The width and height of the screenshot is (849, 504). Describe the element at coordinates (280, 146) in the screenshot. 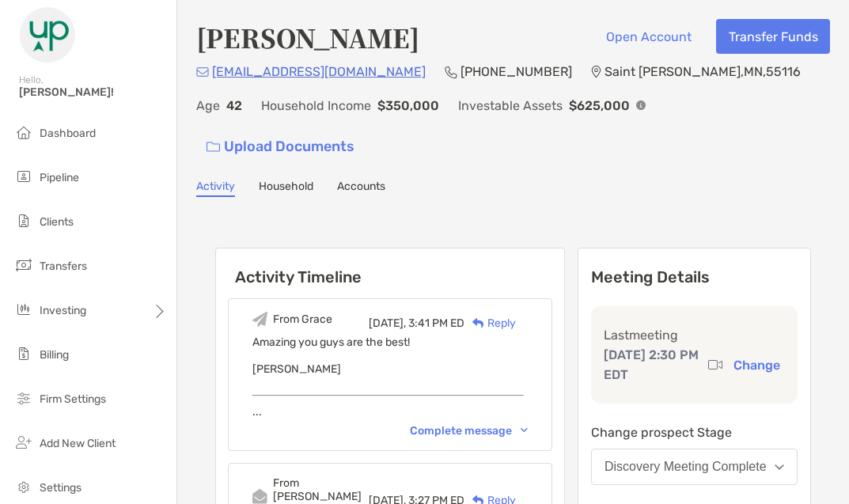

I see `a: Upload Documents` at that location.